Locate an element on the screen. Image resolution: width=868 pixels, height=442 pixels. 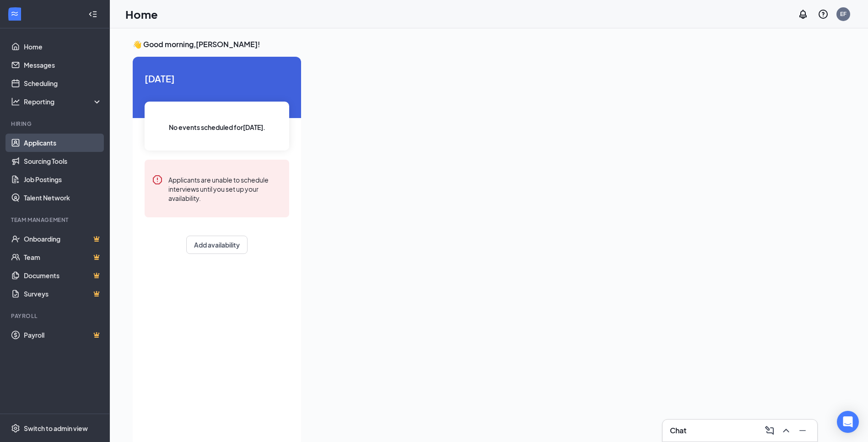
a: Scheduling is located at coordinates (63, 84).